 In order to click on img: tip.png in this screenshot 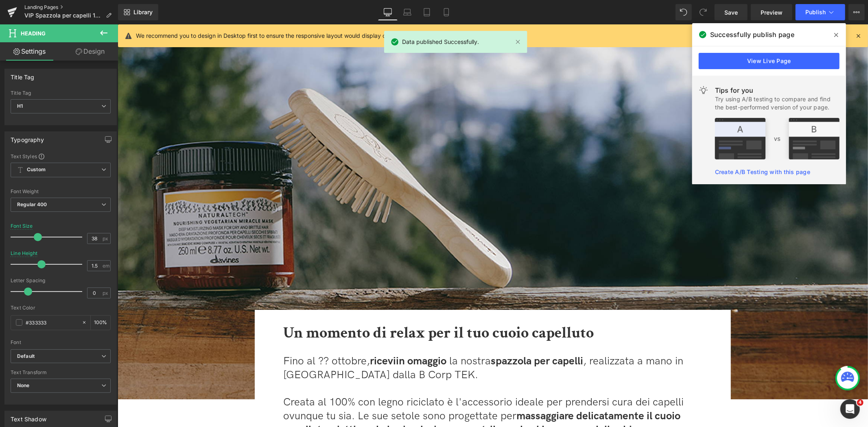, I will do `click(777, 138)`.